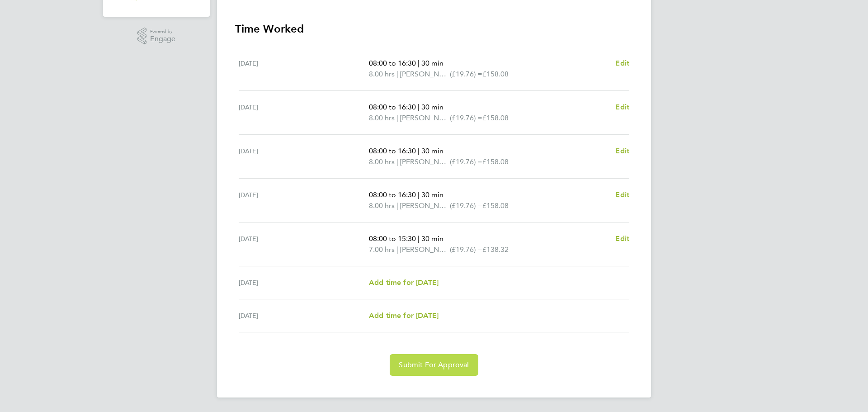  I want to click on span: 08:00 to 15:30, so click(393, 238).